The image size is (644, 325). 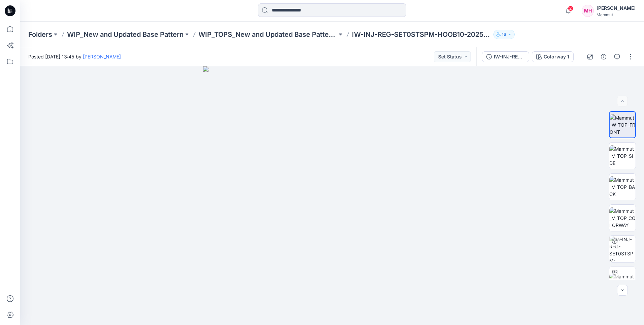 I want to click on button: Colorway 1, so click(x=553, y=57).